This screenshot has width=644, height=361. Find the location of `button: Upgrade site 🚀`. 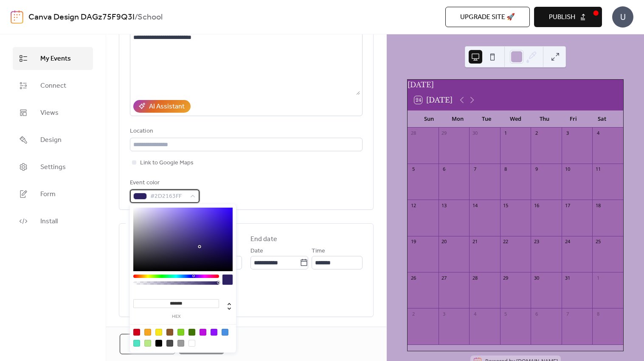

button: Upgrade site 🚀 is located at coordinates (487, 17).